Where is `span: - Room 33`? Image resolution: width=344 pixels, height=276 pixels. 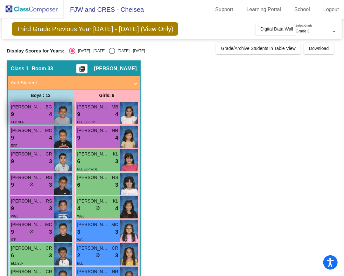 span: - Room 33 is located at coordinates (41, 69).